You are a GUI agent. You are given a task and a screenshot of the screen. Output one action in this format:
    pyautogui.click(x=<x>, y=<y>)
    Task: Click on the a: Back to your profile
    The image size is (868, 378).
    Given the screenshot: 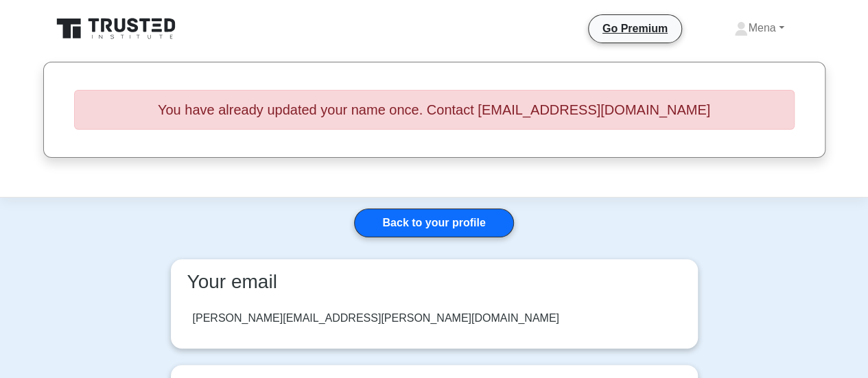 What is the action you would take?
    pyautogui.click(x=434, y=223)
    